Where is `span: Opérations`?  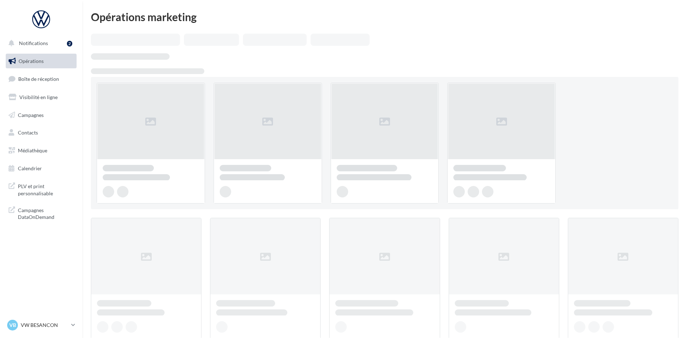 span: Opérations is located at coordinates (31, 61).